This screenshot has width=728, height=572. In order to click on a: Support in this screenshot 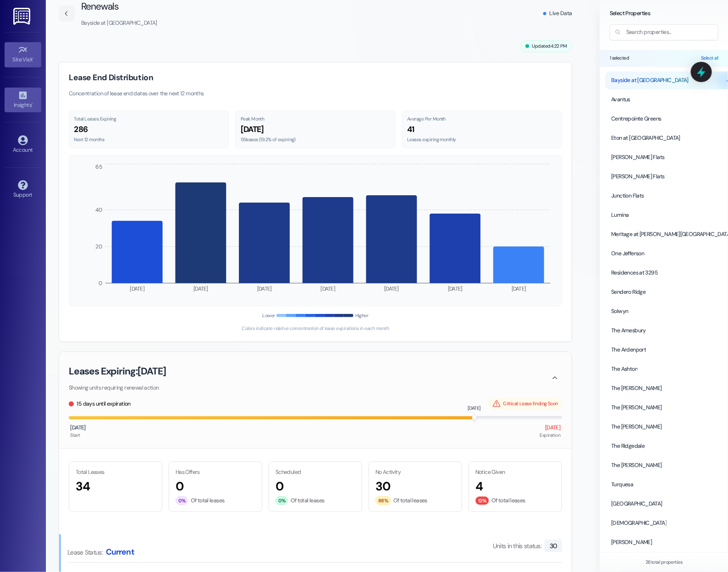, I will do `click(23, 190)`.